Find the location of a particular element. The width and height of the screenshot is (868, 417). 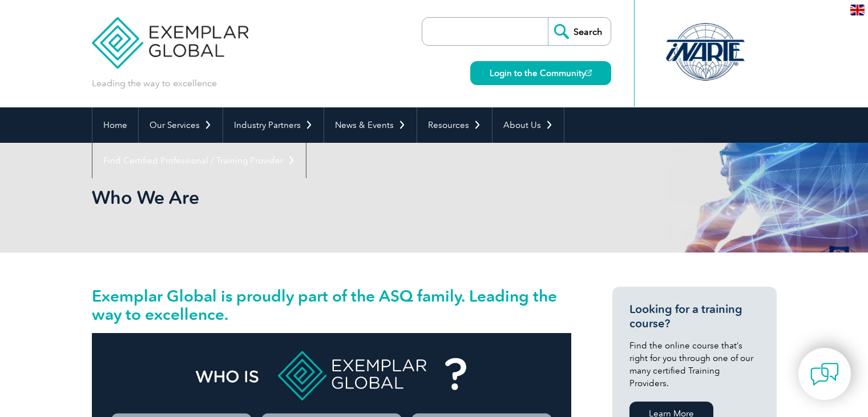

a: Our Services is located at coordinates (180, 125).